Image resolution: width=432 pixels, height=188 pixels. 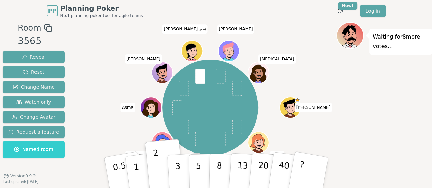 I want to click on span: Viney is the host, so click(x=297, y=100).